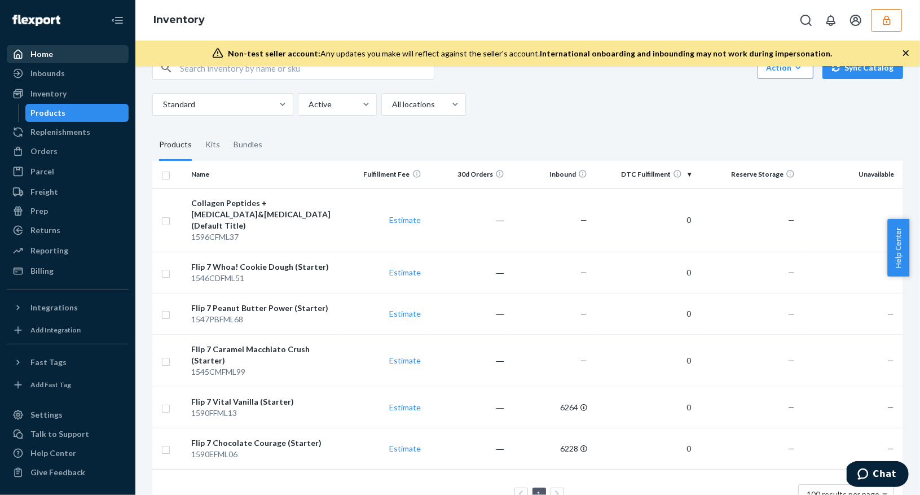  I want to click on div: Flip 7 Peanut Butter Power (Starter), so click(265, 308).